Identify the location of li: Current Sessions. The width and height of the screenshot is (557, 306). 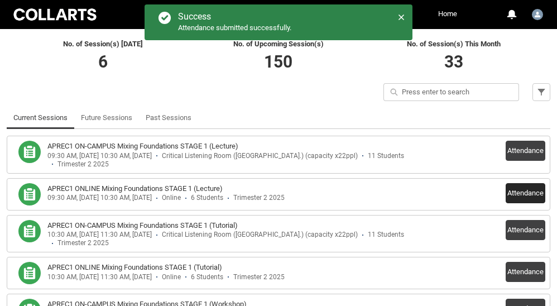
(40, 118).